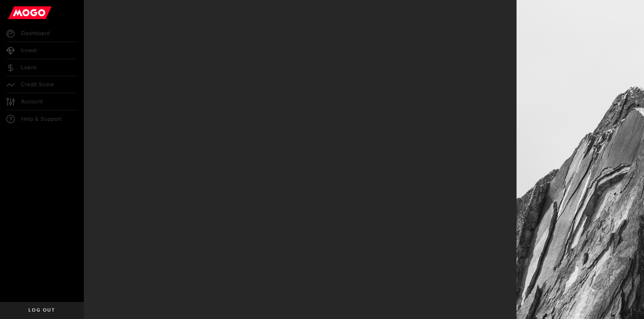  What do you see at coordinates (37, 85) in the screenshot?
I see `span: Credit Score` at bounding box center [37, 85].